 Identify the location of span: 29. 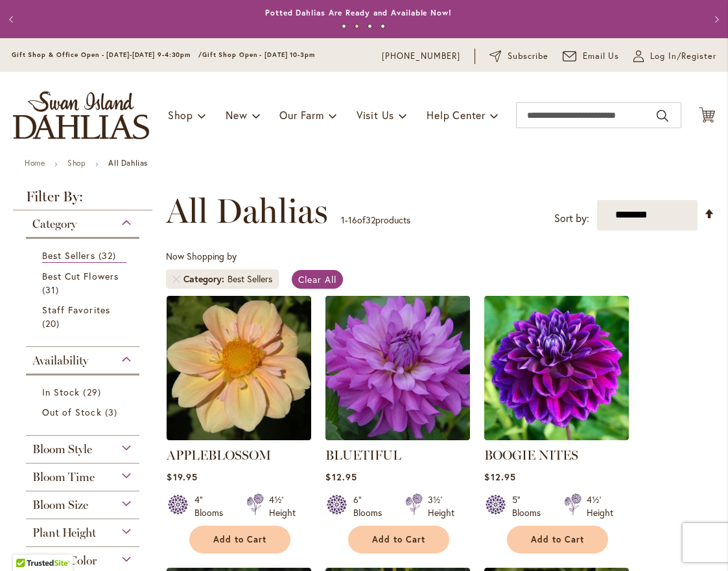
(94, 391).